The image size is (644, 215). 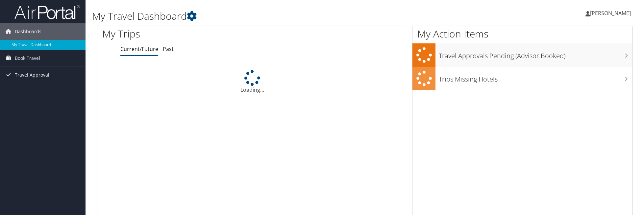 What do you see at coordinates (27, 58) in the screenshot?
I see `span: Book Travel` at bounding box center [27, 58].